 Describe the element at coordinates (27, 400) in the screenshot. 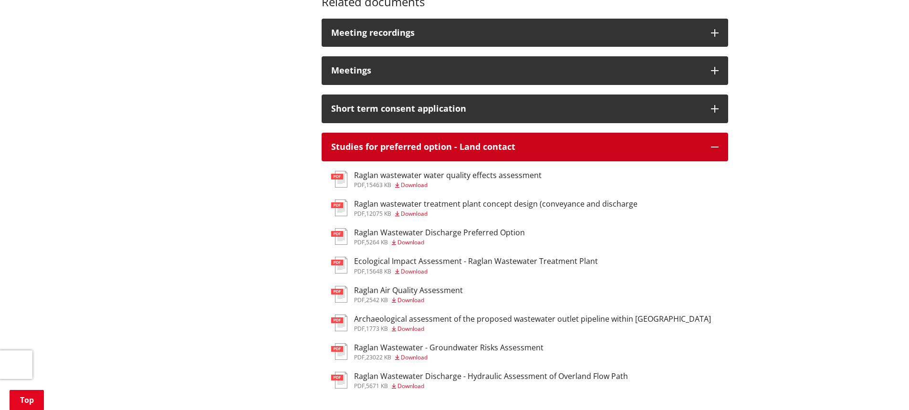

I see `a: Top` at that location.